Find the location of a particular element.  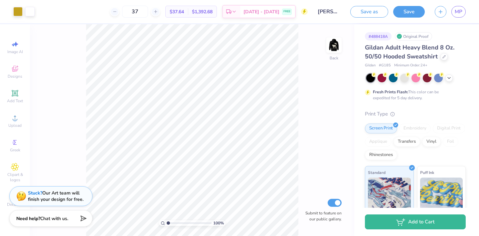

button: Save as is located at coordinates (369, 12).